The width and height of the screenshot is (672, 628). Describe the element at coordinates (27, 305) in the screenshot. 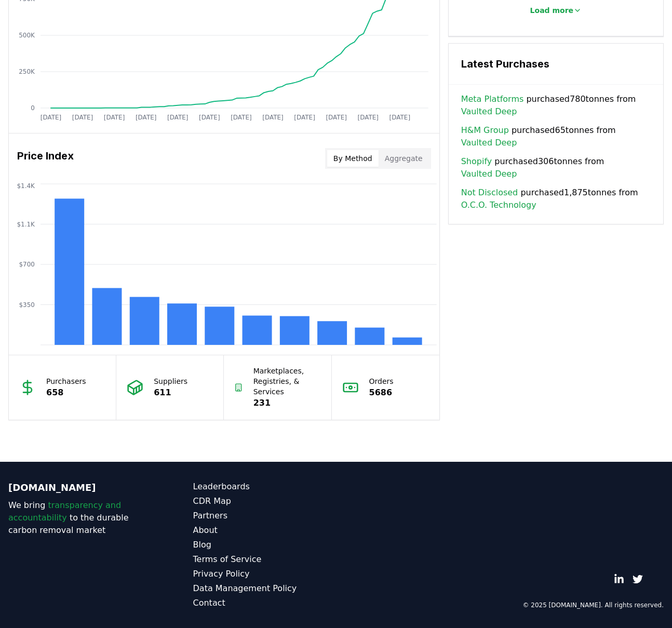

I see `tspan: $350` at that location.